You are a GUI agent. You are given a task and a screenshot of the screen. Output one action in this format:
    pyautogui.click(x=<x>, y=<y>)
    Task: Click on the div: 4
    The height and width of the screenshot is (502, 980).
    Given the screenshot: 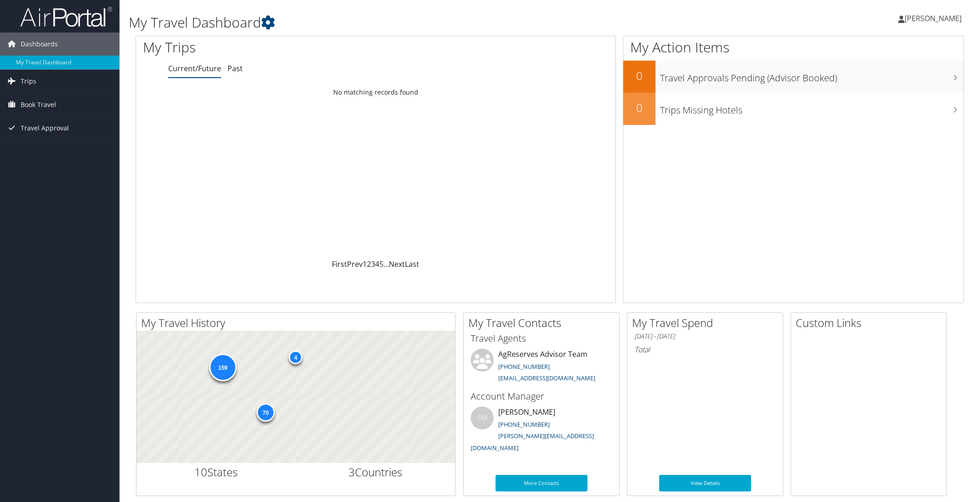 What is the action you would take?
    pyautogui.click(x=296, y=357)
    